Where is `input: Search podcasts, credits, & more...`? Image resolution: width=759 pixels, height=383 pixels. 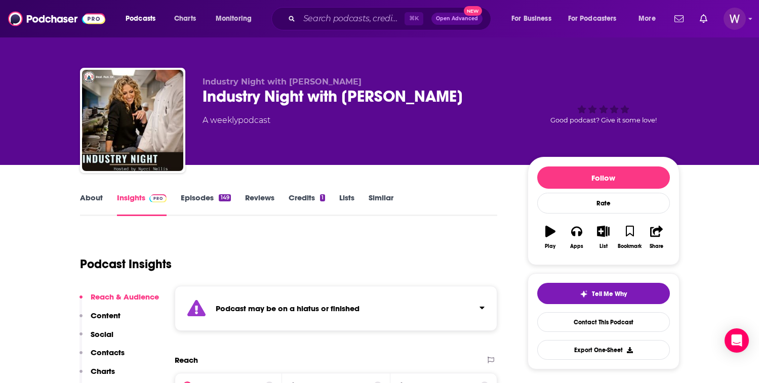 input: Search podcasts, credits, & more... is located at coordinates (352, 19).